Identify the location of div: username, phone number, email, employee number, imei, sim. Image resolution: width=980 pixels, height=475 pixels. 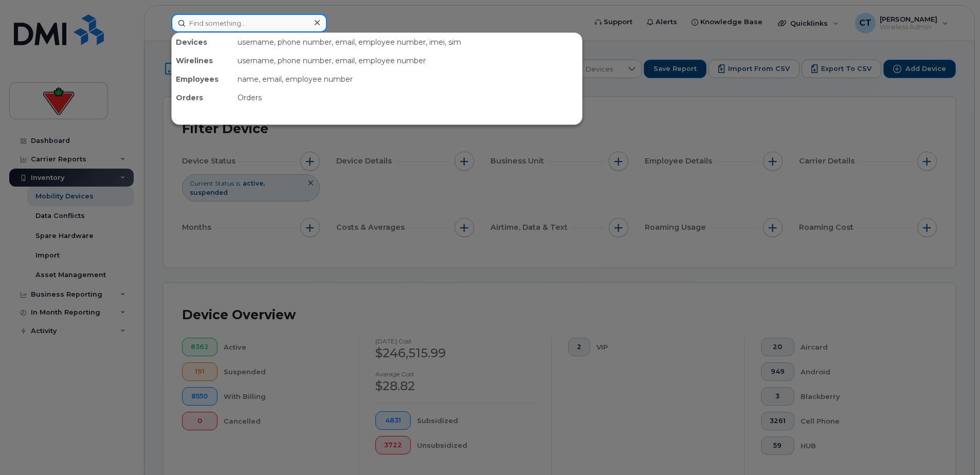
(408, 42).